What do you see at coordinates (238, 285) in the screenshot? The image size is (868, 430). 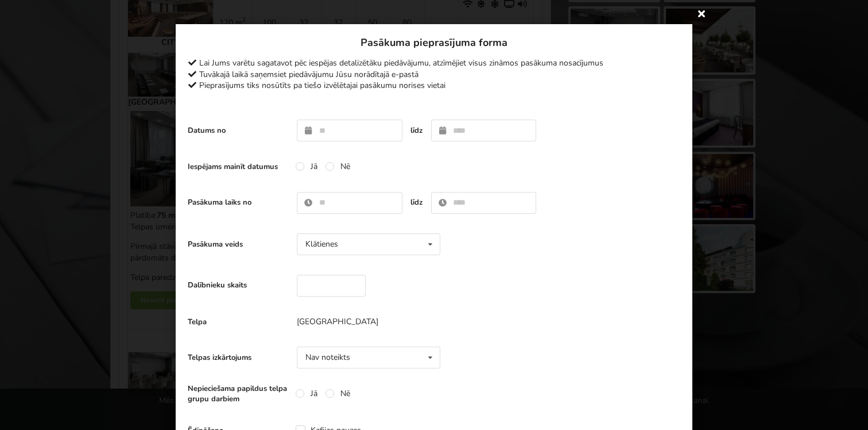 I see `label: Dalībnieku skaits` at bounding box center [238, 285].